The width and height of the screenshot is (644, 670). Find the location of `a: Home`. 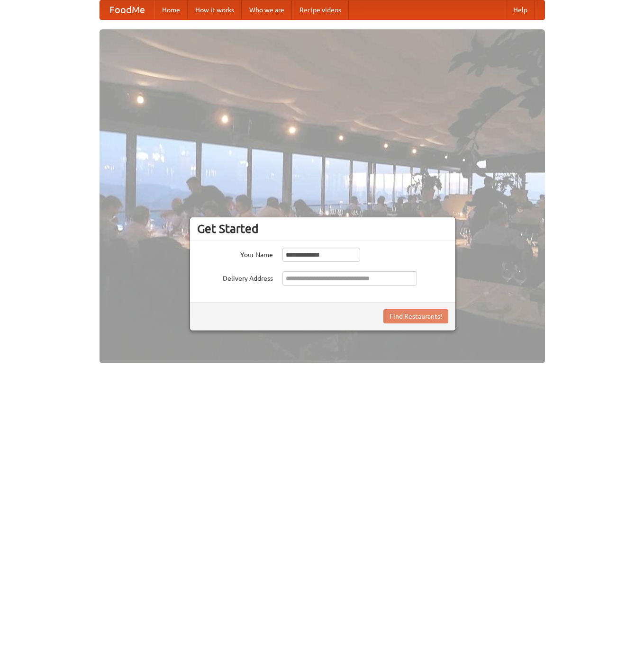

a: Home is located at coordinates (171, 10).